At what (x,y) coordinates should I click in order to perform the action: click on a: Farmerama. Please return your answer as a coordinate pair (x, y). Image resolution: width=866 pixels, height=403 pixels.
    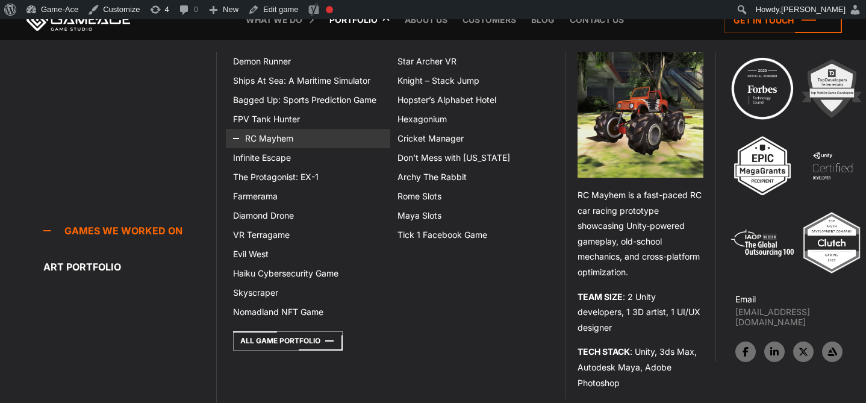
    Looking at the image, I should click on (308, 196).